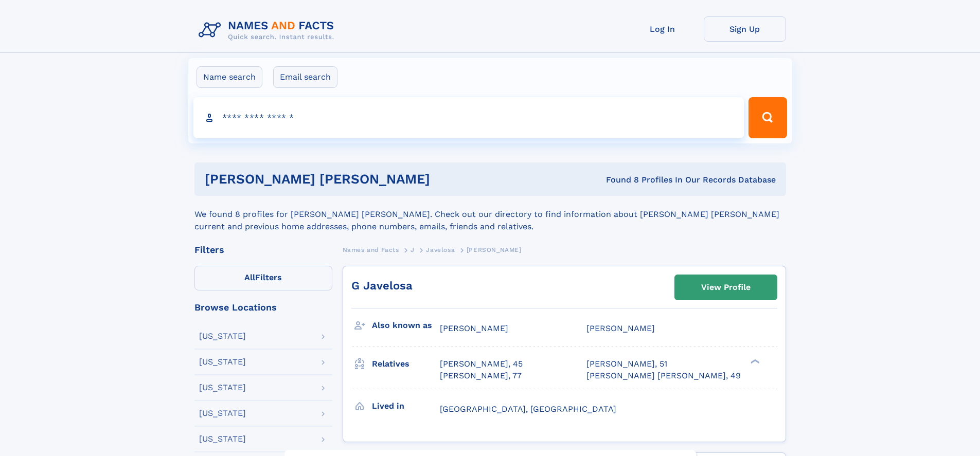  I want to click on a: View Profile, so click(726, 288).